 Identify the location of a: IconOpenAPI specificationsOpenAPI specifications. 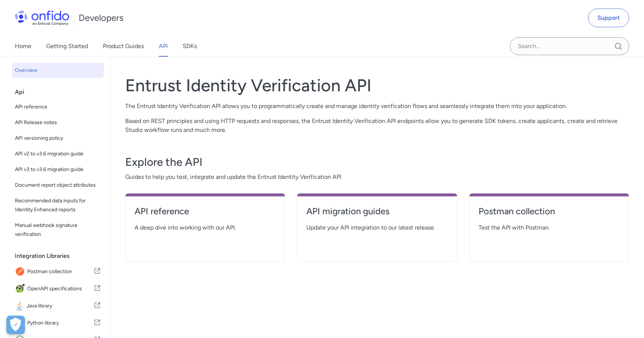
(58, 289).